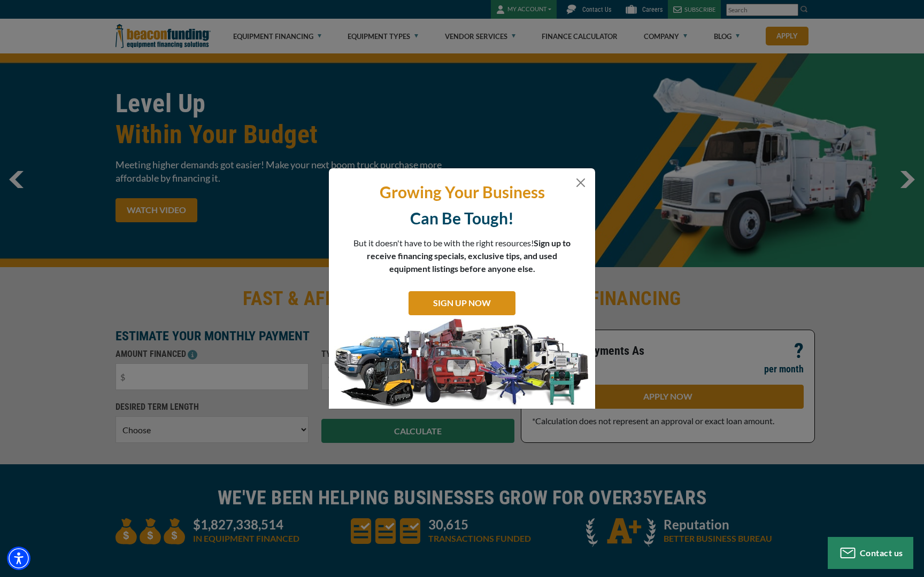 The width and height of the screenshot is (924, 577). I want to click on a: SIGN UP NOW, so click(462, 303).